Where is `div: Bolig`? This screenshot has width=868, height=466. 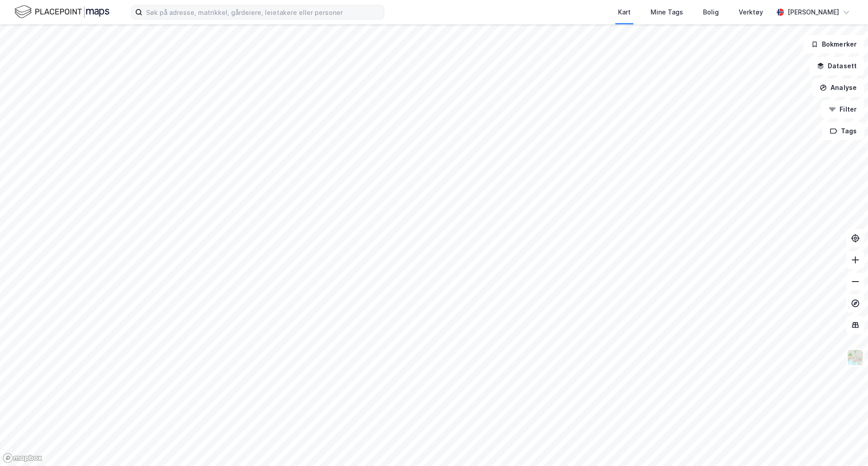
div: Bolig is located at coordinates (711, 12).